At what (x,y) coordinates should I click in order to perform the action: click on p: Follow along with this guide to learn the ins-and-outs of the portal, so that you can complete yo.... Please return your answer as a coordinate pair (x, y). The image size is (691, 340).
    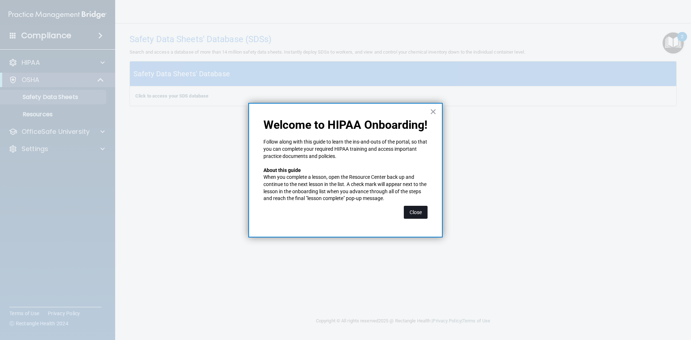
    Looking at the image, I should click on (345, 149).